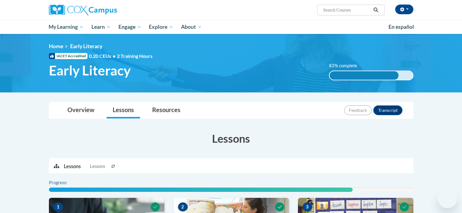 The image size is (462, 213). Describe the element at coordinates (103, 56) in the screenshot. I see `span: 0.20 CEUs` at that location.